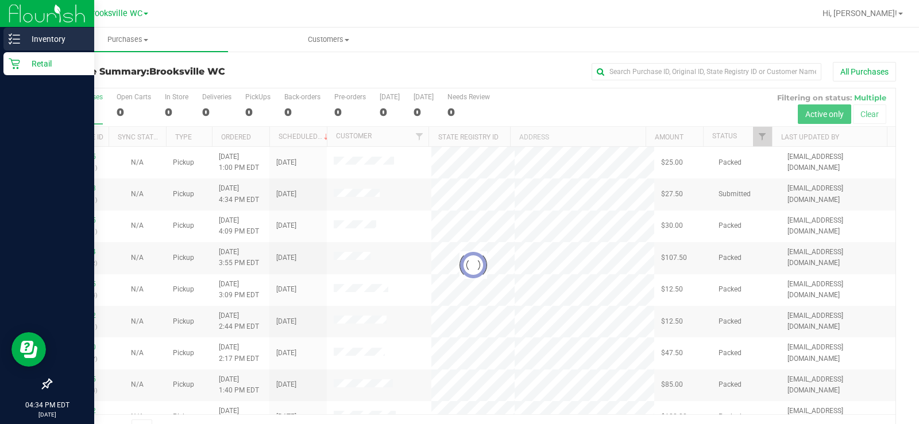 The image size is (919, 424). What do you see at coordinates (191, 72) in the screenshot?
I see `h3: Purchase Summary:` at bounding box center [191, 72].